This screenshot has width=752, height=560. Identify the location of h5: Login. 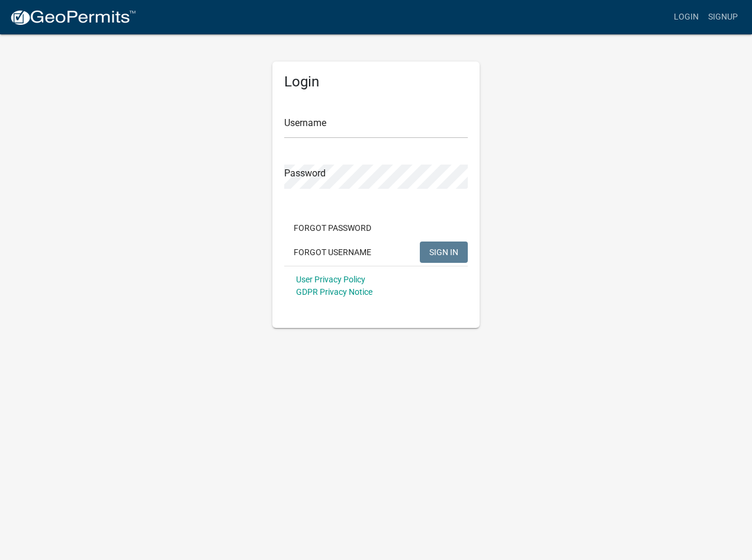
(376, 81).